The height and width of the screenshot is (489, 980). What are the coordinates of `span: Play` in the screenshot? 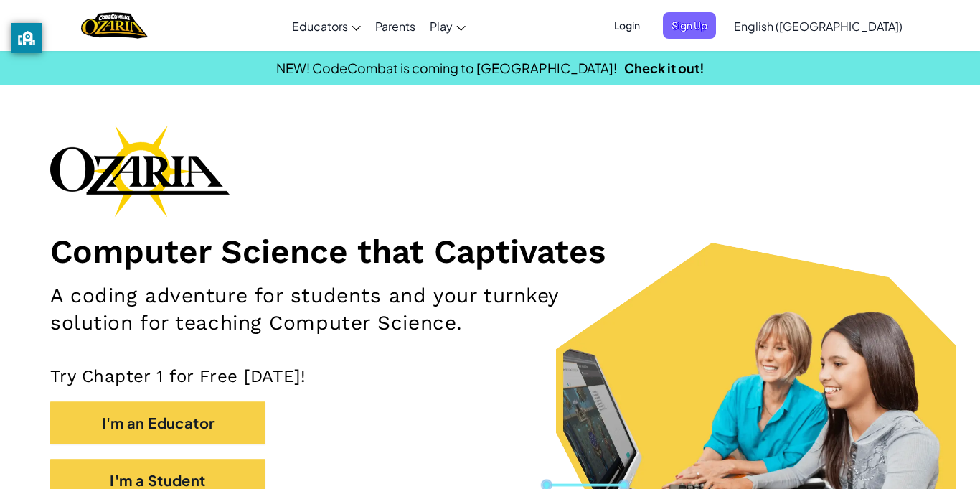 It's located at (442, 26).